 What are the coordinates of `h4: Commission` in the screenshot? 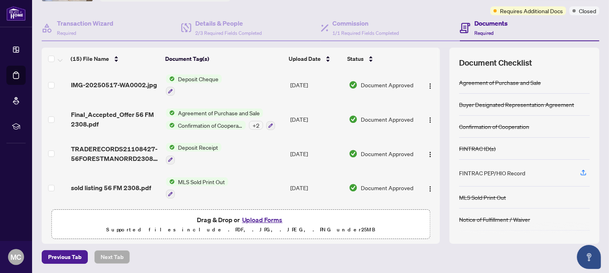 It's located at (366, 23).